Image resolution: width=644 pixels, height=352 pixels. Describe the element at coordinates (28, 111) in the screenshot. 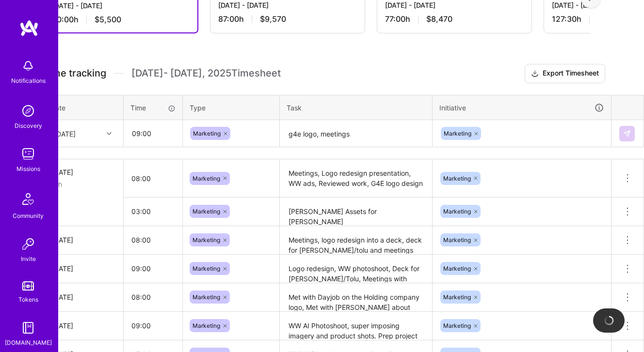

I see `img: discovery` at that location.